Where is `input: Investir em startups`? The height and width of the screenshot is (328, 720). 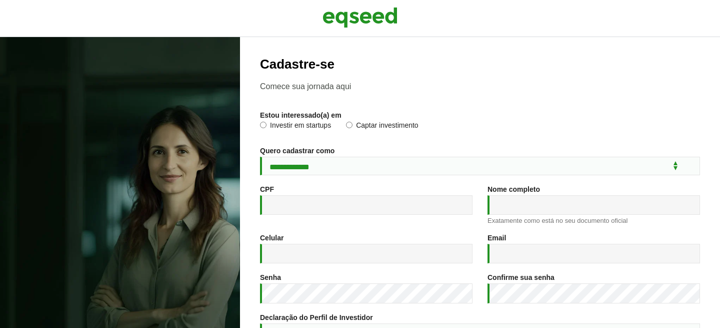 input: Investir em startups is located at coordinates (263, 125).